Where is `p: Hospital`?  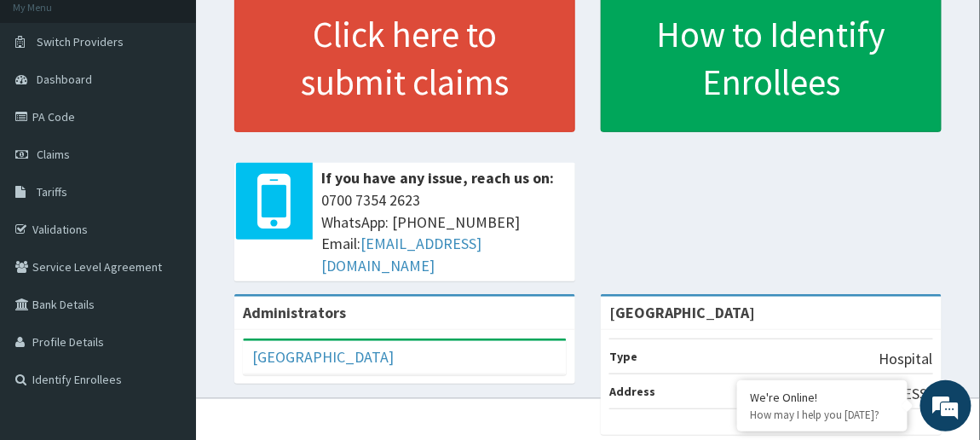 p: Hospital is located at coordinates (906, 359).